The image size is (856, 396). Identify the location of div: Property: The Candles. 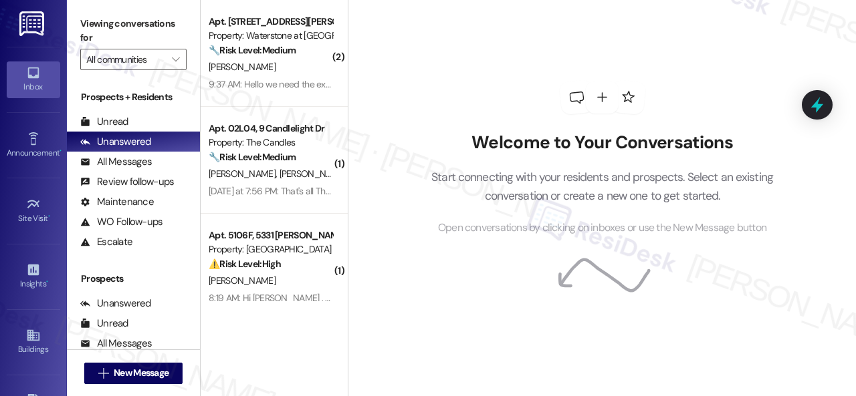
(270, 142).